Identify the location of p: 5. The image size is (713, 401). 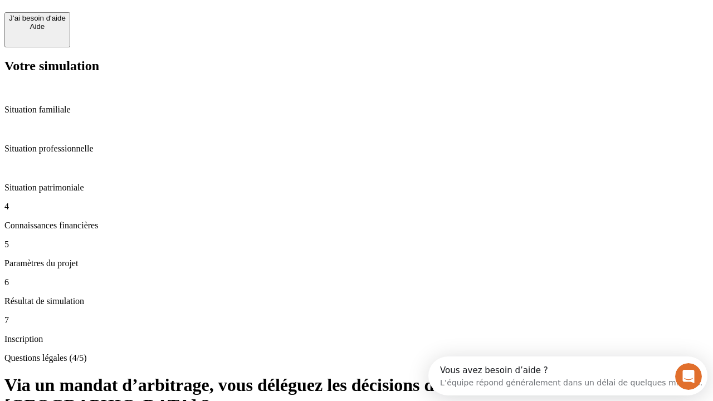
(356, 244).